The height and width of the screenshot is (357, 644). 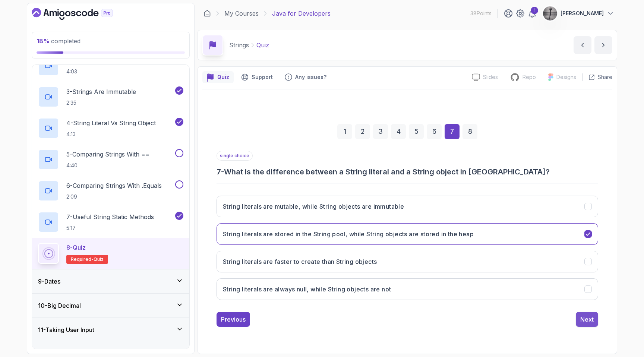 What do you see at coordinates (110, 228) in the screenshot?
I see `p: 5:17` at bounding box center [110, 228].